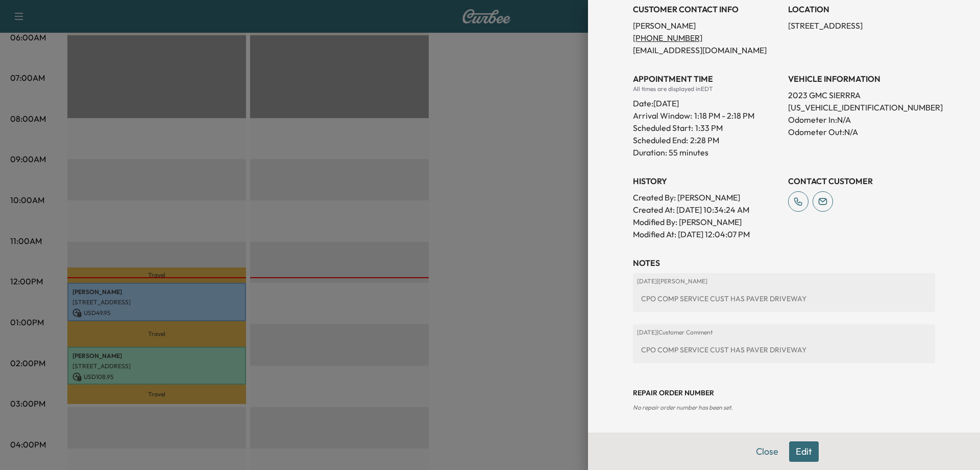 The height and width of the screenshot is (470, 980). Describe the element at coordinates (709, 128) in the screenshot. I see `p: 1:33 PM` at that location.